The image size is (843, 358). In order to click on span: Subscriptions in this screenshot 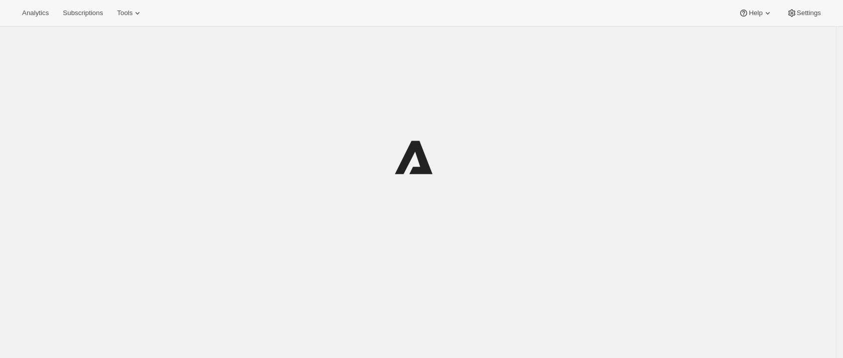, I will do `click(83, 13)`.